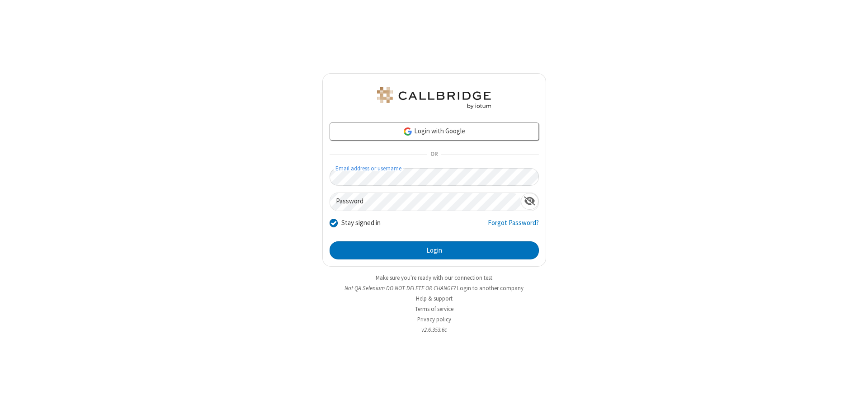 The width and height of the screenshot is (868, 414). Describe the element at coordinates (434, 288) in the screenshot. I see `li: Not QA Selenium DO NOT DELETE OR CHANGE?` at that location.